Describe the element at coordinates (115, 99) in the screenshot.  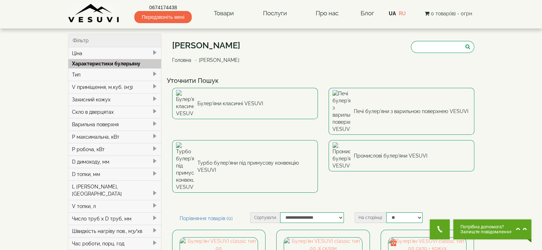
I see `div: Захисний кожух` at that location.